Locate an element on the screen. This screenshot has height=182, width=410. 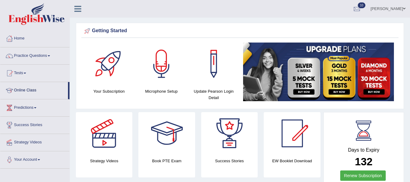
a: Home is located at coordinates (35, 38).